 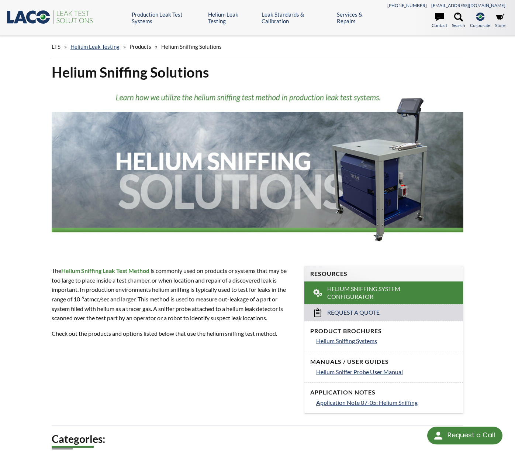 I want to click on p: Check out the products and options listed below that use the helium sniffing test method., so click(x=174, y=333).